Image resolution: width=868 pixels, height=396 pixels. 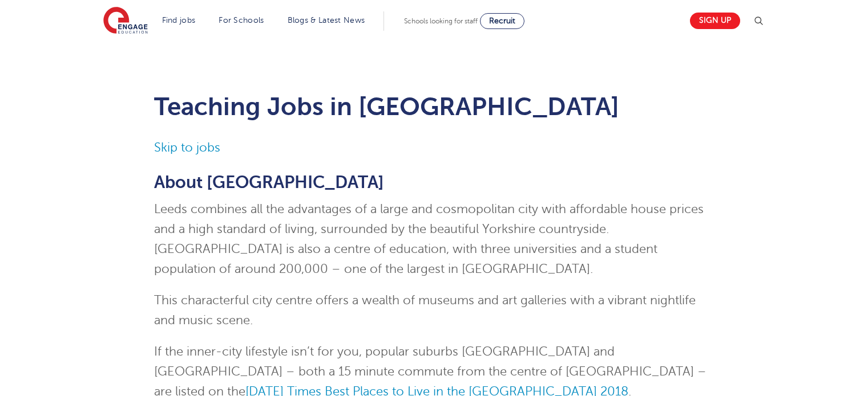 I want to click on a: Blogs & Latest News, so click(x=327, y=20).